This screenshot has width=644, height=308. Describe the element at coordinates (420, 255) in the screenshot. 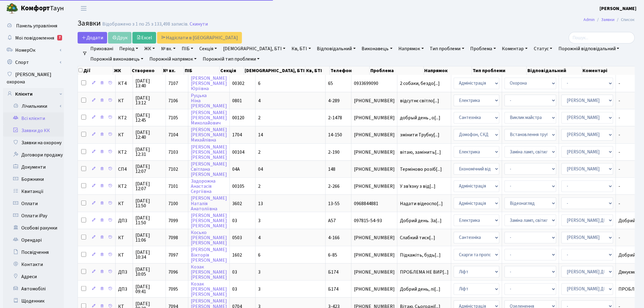

I see `span: Підкажіть, будь[...]` at that location.